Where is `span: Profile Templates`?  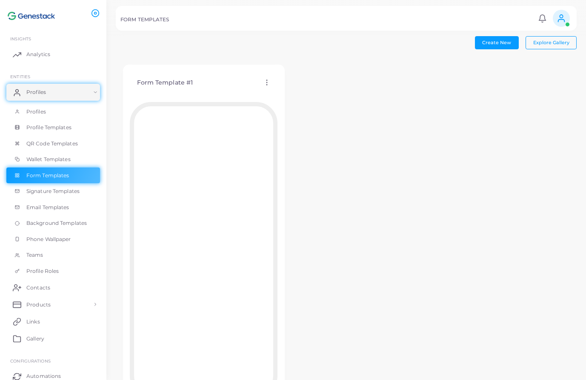
span: Profile Templates is located at coordinates (49, 128).